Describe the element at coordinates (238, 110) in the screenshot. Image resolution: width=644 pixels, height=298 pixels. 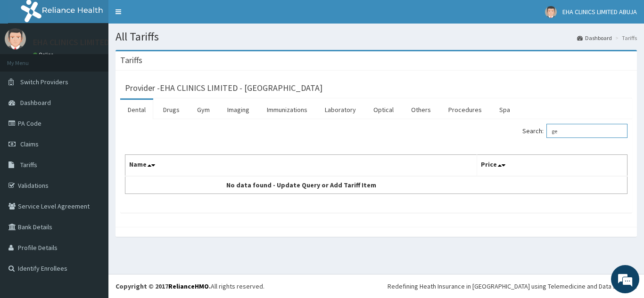
I see `a: Imaging` at that location.